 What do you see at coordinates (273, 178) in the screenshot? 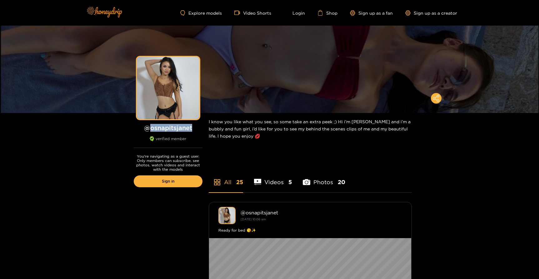
I see `li: Videos` at bounding box center [273, 178].